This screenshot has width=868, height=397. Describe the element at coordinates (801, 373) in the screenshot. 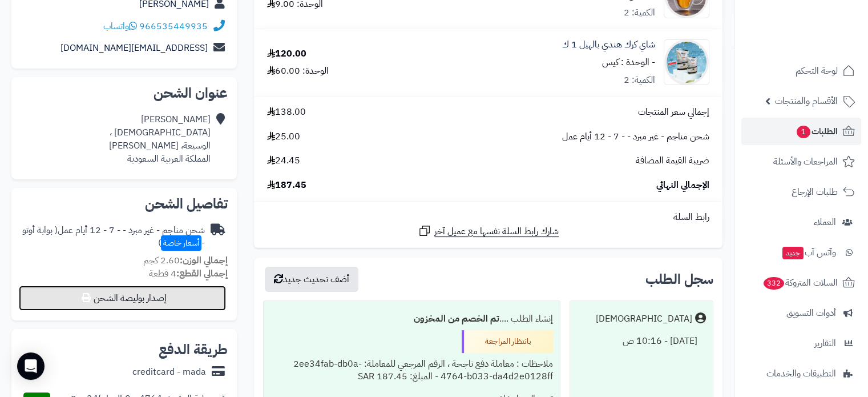

I see `span: التطبيقات والخدمات` at that location.